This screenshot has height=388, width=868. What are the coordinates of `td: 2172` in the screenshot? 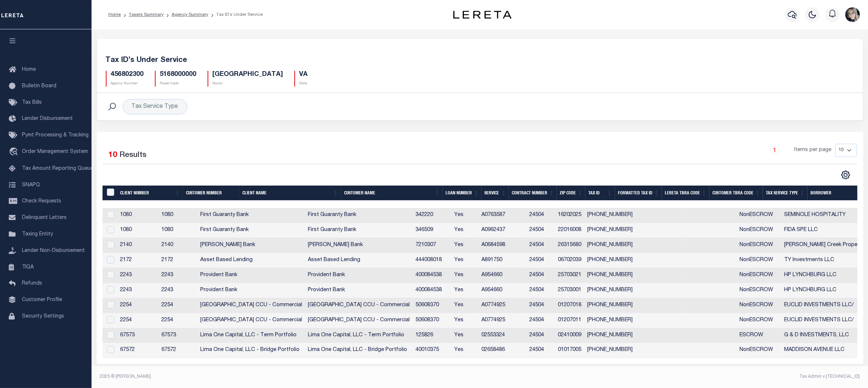 It's located at (178, 260).